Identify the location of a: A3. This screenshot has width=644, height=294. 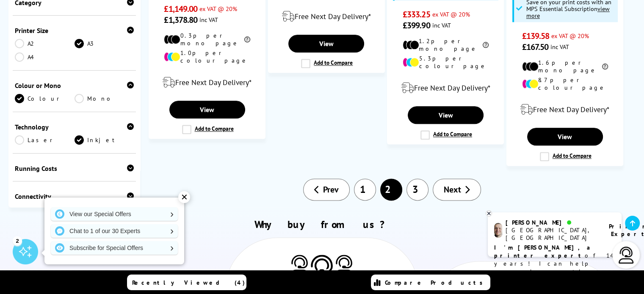
(104, 44).